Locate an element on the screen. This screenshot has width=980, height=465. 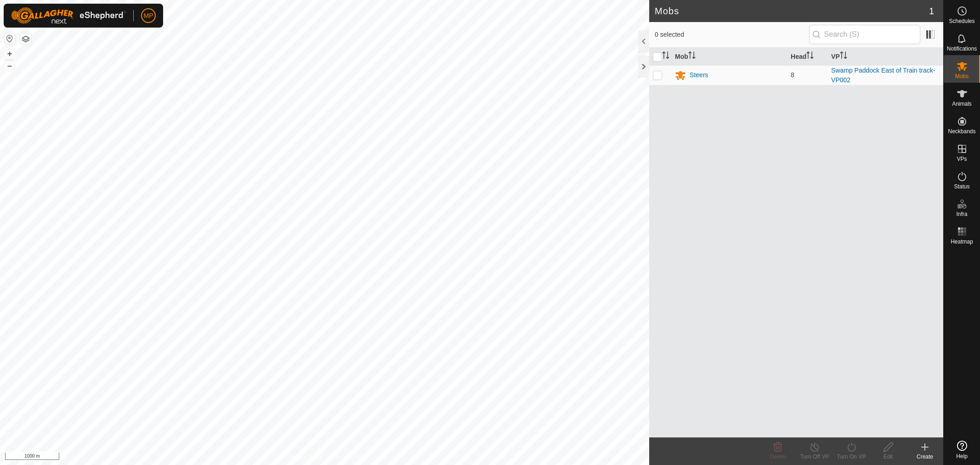
button: Reset Map is located at coordinates (9, 38).